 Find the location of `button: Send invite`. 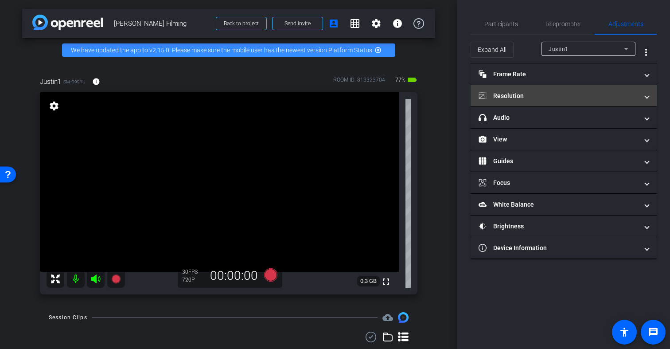

button: Send invite is located at coordinates (297, 23).